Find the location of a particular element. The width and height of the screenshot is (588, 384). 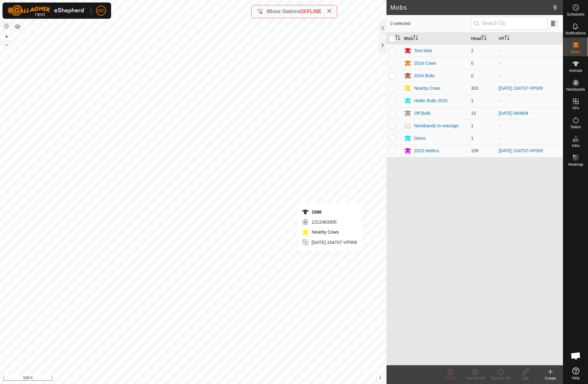

div: 2024 Cows is located at coordinates (425, 63).